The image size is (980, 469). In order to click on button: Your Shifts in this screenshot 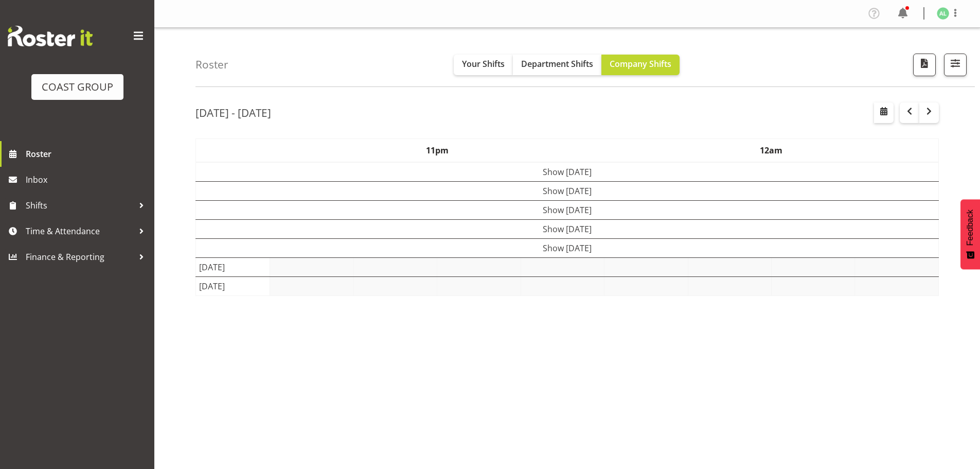, I will do `click(483, 65)`.